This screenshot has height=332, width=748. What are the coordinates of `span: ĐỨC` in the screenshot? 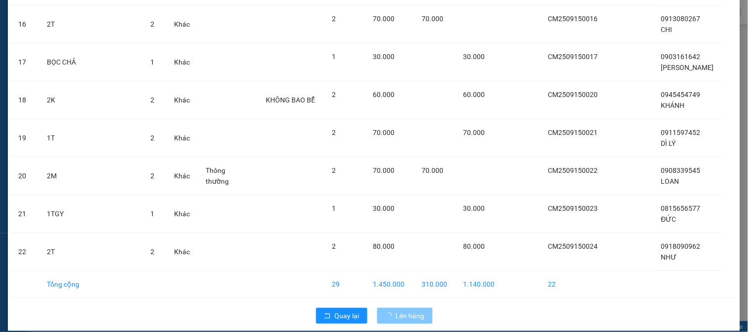 It's located at (668, 219).